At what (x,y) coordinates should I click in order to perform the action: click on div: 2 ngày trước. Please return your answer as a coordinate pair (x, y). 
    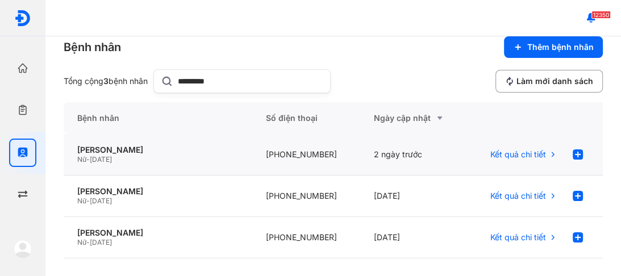
    Looking at the image, I should click on (414, 155).